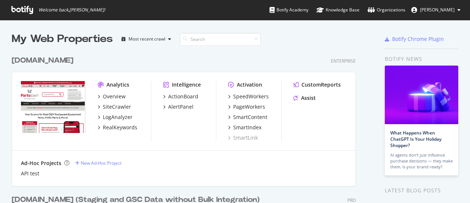 The height and width of the screenshot is (203, 470). I want to click on div: Activation, so click(250, 85).